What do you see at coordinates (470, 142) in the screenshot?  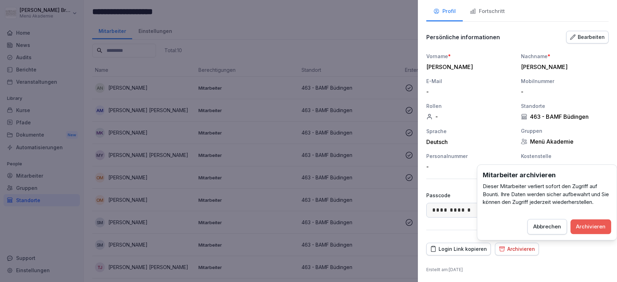 I see `div: Deutsch` at bounding box center [470, 142].